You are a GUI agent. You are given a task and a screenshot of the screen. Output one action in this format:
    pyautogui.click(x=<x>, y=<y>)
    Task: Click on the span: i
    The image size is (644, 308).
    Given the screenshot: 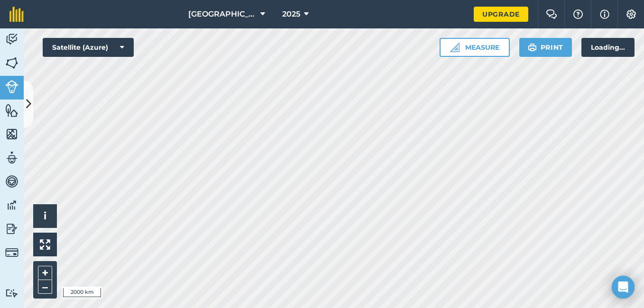 What is the action you would take?
    pyautogui.click(x=45, y=215)
    